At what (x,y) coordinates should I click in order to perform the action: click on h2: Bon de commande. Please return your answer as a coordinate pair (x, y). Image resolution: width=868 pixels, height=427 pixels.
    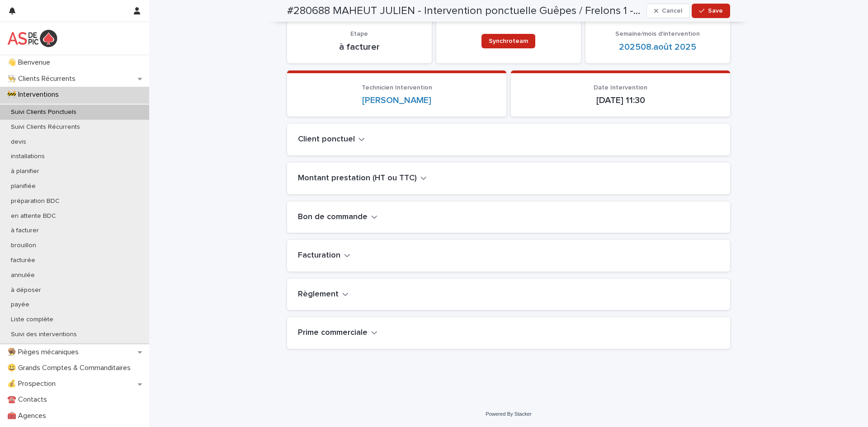
    Looking at the image, I should click on (332, 217).